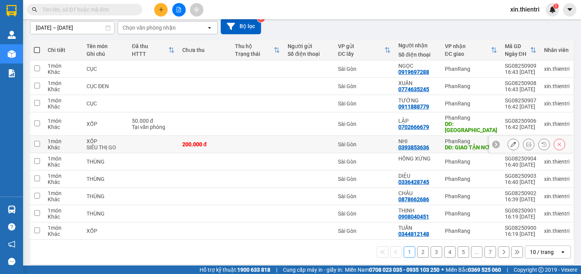 The image size is (581, 274). What do you see at coordinates (484, 270) in the screenshot?
I see `strong: 0369 525 060` at bounding box center [484, 270].